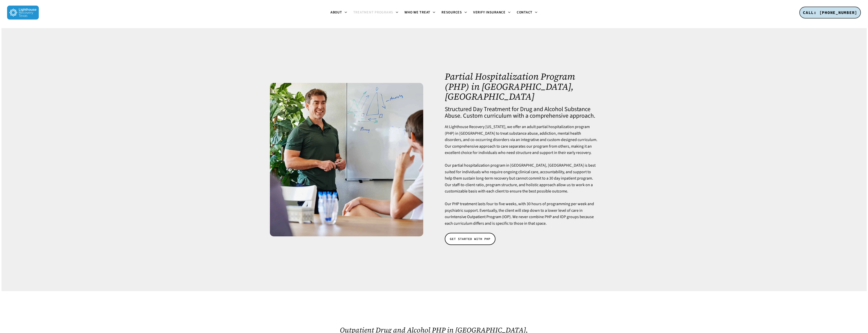  Describe the element at coordinates (481, 217) in the screenshot. I see `a: Intensive Outpatient Program (IOP)` at that location.